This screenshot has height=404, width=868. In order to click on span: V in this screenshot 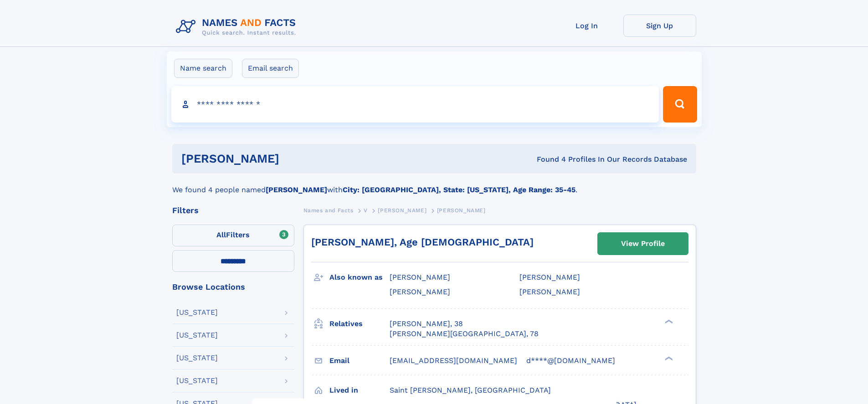, I will do `click(365, 210)`.